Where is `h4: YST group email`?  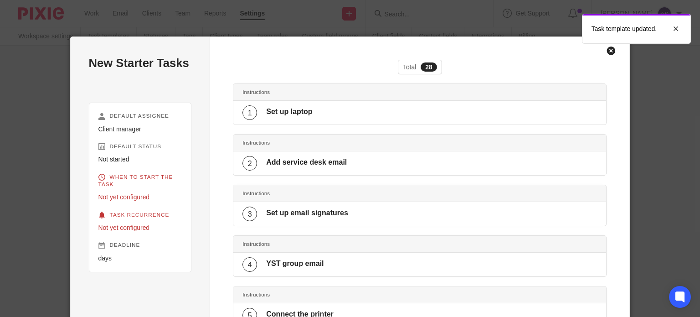
h4: YST group email is located at coordinates (295, 263).